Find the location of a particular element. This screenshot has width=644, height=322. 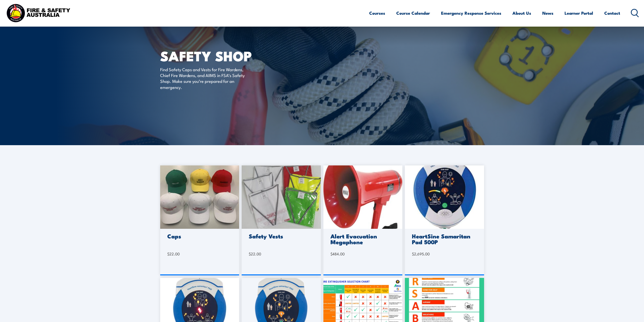

a: caps-scaled-1.jpg is located at coordinates (200, 197).